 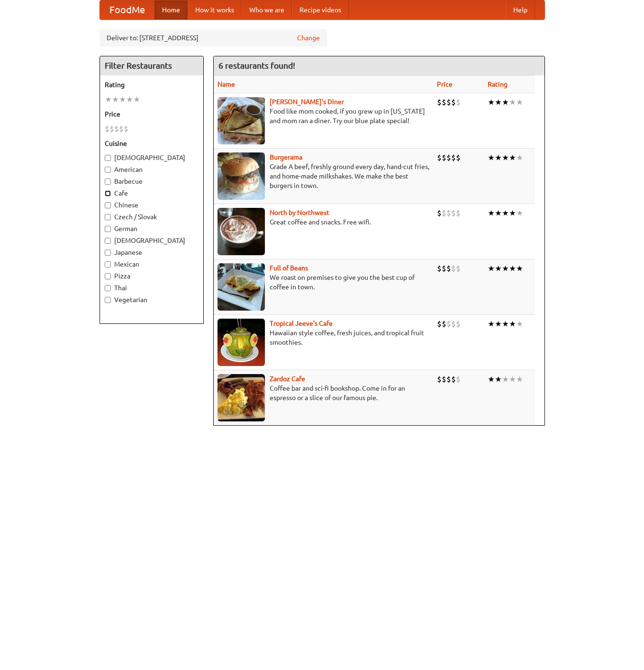 I want to click on a: Recipe videos, so click(x=320, y=10).